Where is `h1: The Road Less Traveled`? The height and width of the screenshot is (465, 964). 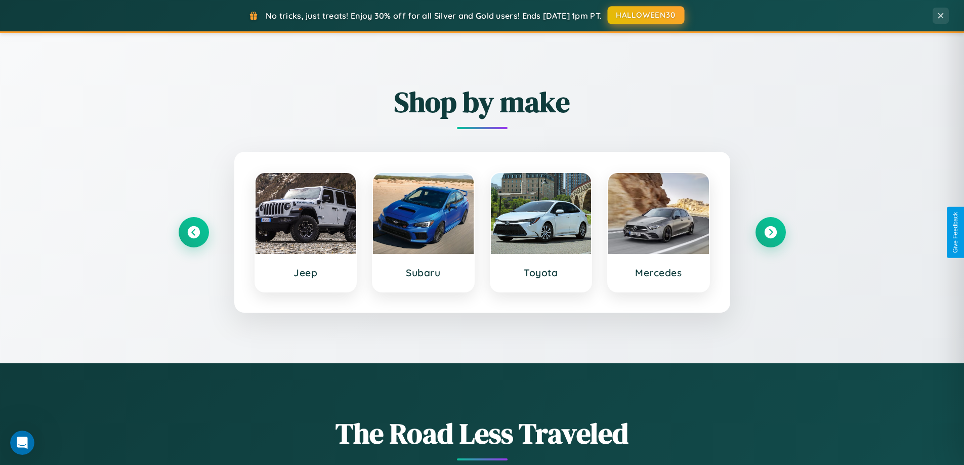
h1: The Road Less Traveled is located at coordinates (482, 433).